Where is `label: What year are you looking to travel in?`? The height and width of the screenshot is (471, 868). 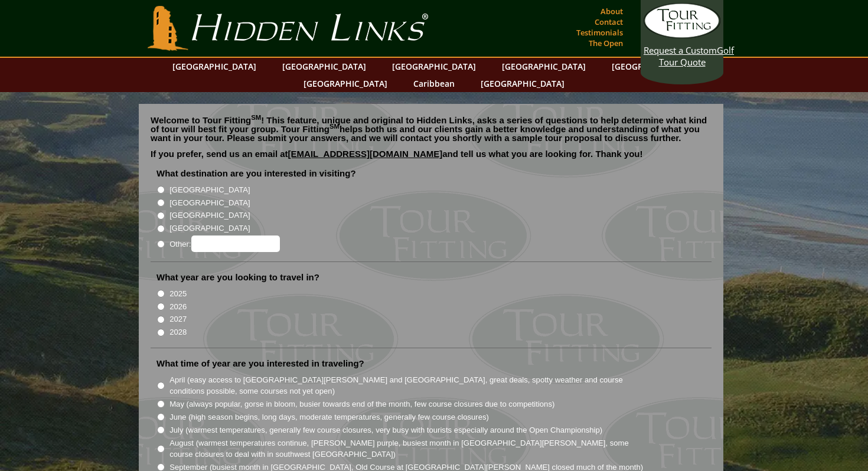
label: What year are you looking to travel in? is located at coordinates (238, 277).